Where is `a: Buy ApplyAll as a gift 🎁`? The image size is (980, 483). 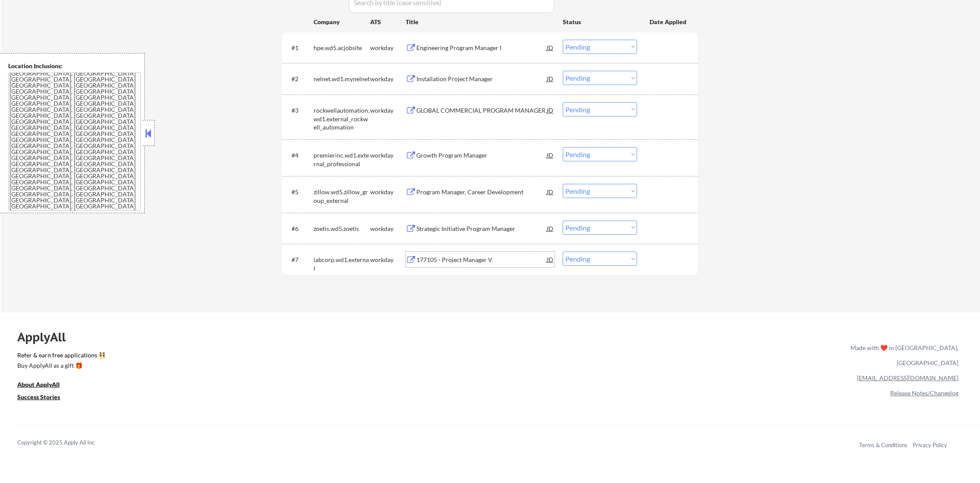
a: Buy ApplyAll as a gift 🎁 is located at coordinates (60, 367).